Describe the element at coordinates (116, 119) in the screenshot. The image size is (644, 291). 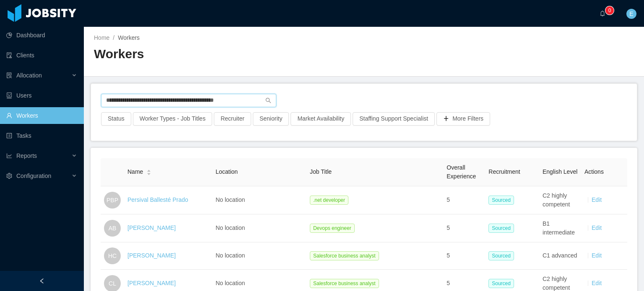
I see `button: Status` at that location.